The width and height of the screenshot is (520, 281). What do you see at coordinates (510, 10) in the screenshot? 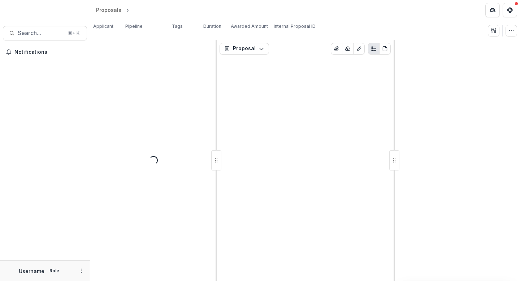
I see `button: Get Help` at bounding box center [510, 10].